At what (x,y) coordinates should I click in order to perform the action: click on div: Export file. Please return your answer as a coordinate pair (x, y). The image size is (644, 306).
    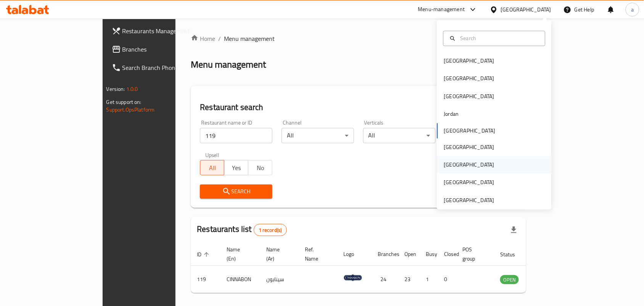
    Looking at the image, I should click on (514, 230).